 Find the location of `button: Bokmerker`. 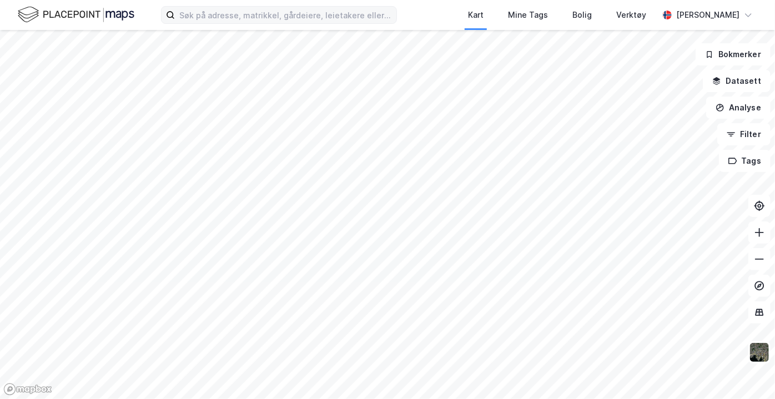

button: Bokmerker is located at coordinates (732, 54).